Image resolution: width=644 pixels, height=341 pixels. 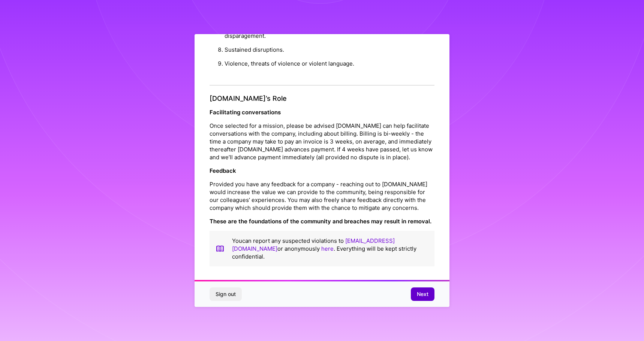 What do you see at coordinates (226, 294) in the screenshot?
I see `button: Sign out` at bounding box center [226, 294].